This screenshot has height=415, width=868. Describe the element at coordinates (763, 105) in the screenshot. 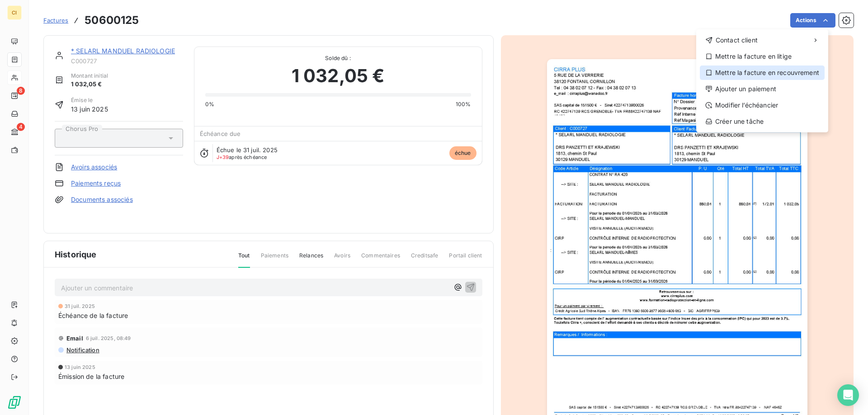

I see `div: Modifier l’échéancier` at that location.